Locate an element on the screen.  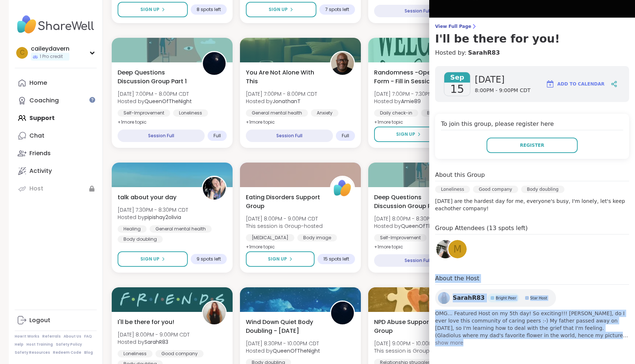
b: JonathanT is located at coordinates (287, 101).